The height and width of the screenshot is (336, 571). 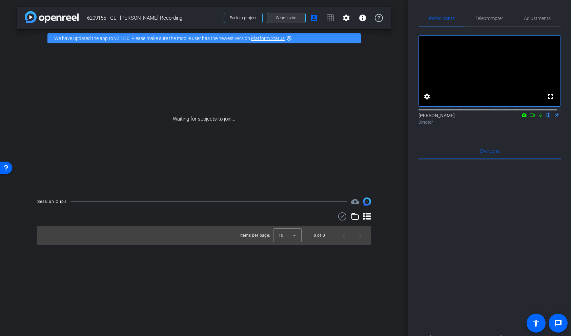 I want to click on mat-icon: info, so click(x=363, y=18).